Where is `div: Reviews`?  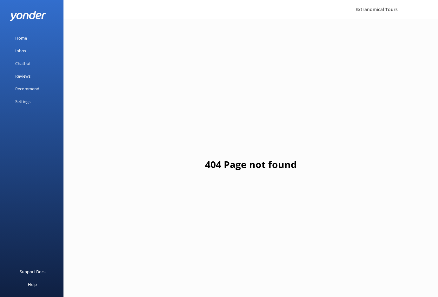 div: Reviews is located at coordinates (23, 76).